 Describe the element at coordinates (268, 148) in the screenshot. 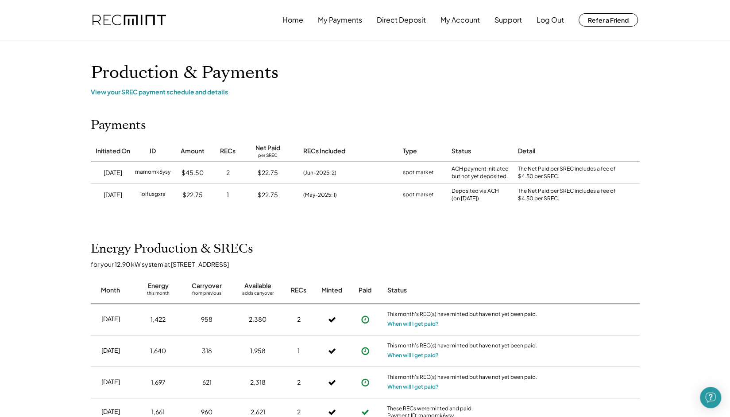

I see `div: Net Paid` at that location.